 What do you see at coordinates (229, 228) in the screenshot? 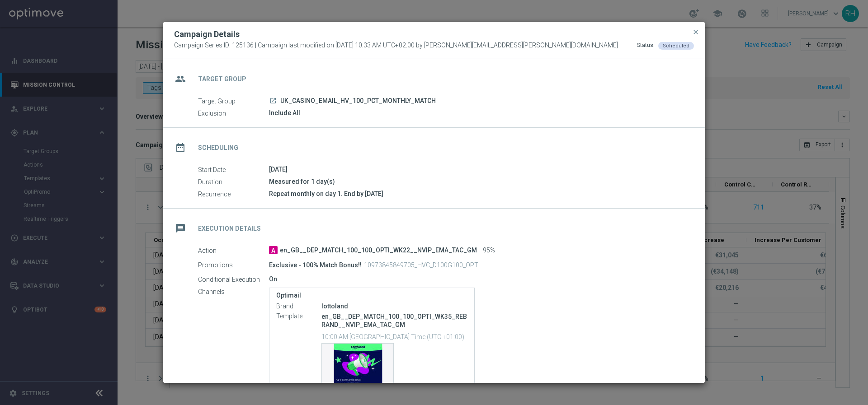
I see `h2: Execution Details` at bounding box center [229, 228].